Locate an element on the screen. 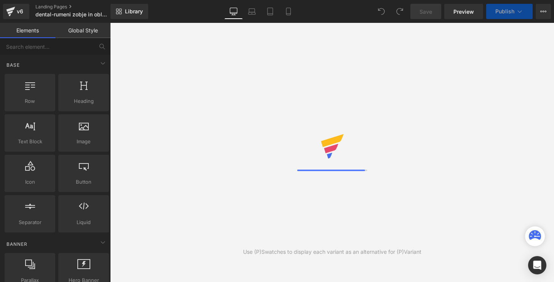  a: Preview is located at coordinates (464, 11).